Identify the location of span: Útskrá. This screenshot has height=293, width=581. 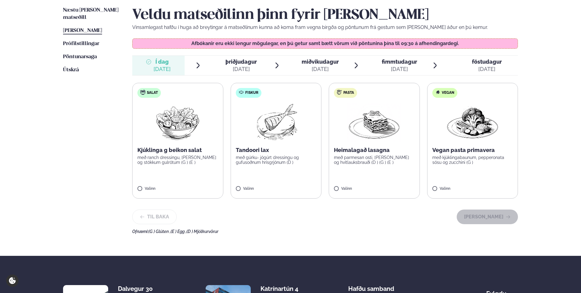
(71, 70).